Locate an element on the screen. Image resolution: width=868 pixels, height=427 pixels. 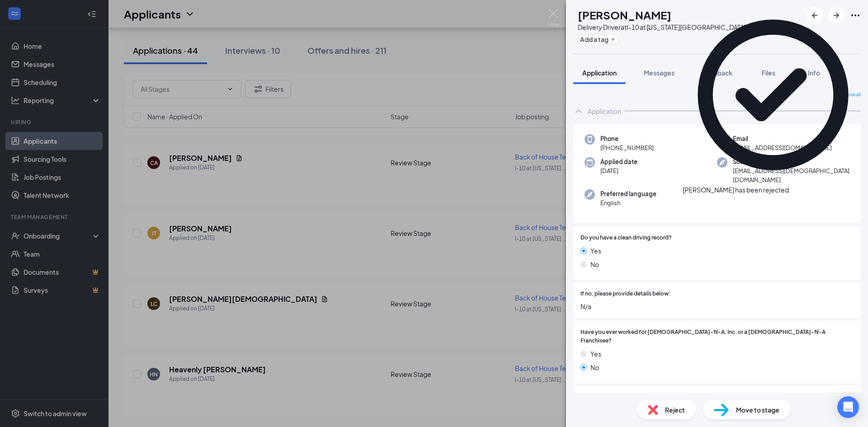
span: N/a is located at coordinates (717, 306).